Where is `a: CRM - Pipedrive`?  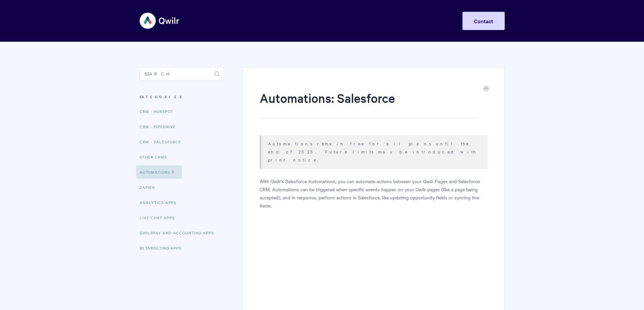 a: CRM - Pipedrive is located at coordinates (160, 126).